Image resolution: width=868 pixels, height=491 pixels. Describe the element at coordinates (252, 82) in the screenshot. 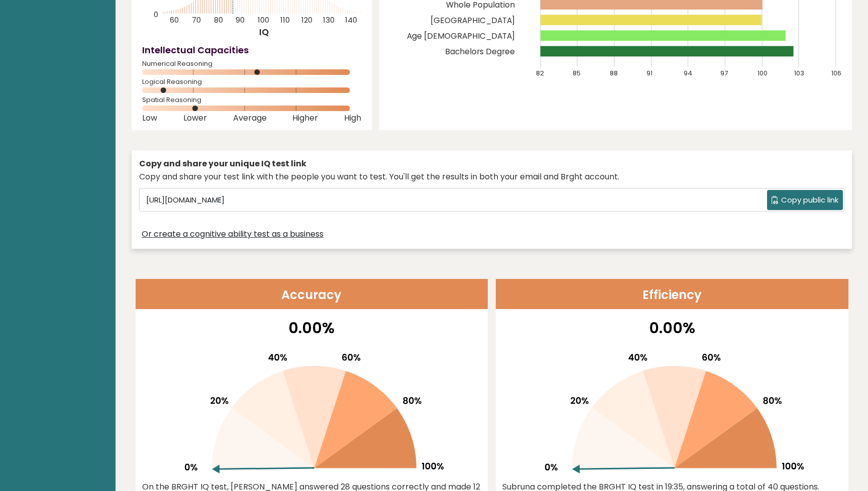

I see `span: Logical Reasoning` at that location.